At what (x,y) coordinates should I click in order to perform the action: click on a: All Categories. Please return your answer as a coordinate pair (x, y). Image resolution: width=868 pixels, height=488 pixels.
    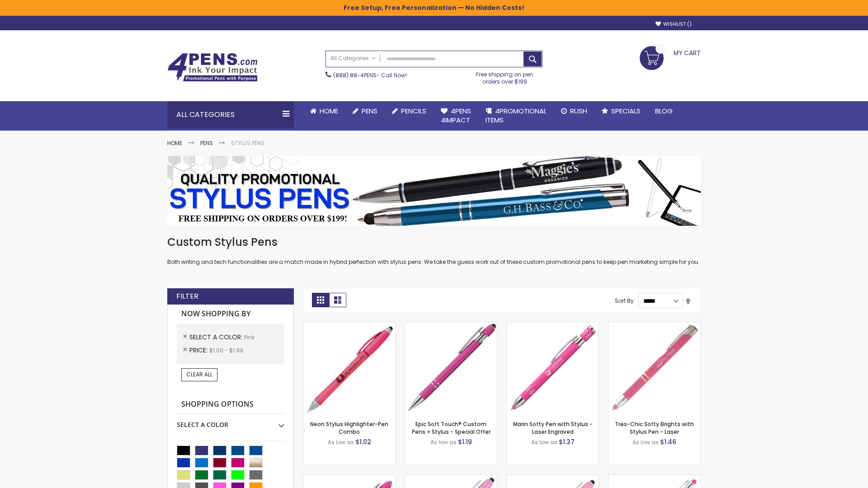
    Looking at the image, I should click on (353, 58).